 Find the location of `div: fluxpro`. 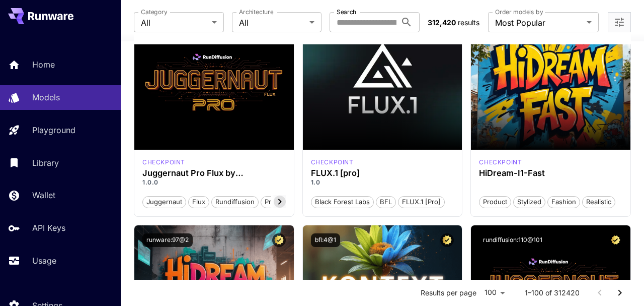

div: fluxpro is located at coordinates (332, 162).